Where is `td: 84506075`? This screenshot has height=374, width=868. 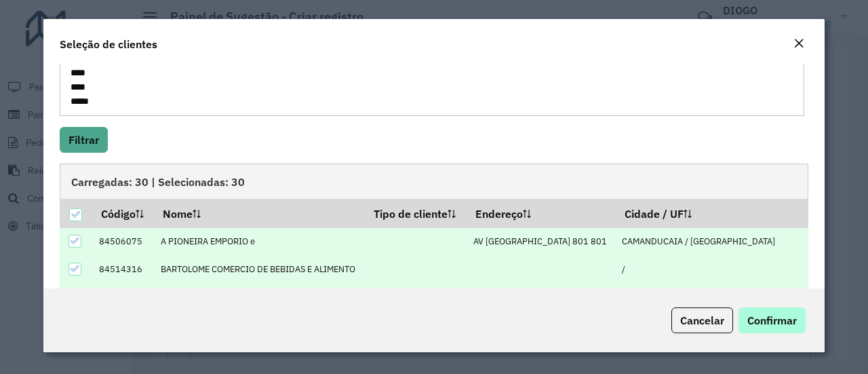
td: 84506075 is located at coordinates (122, 242).